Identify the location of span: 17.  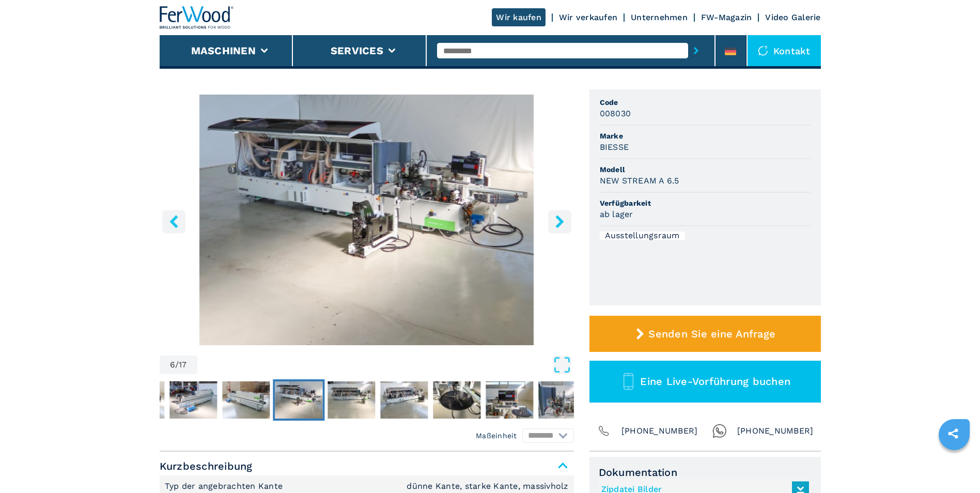
(183, 365).